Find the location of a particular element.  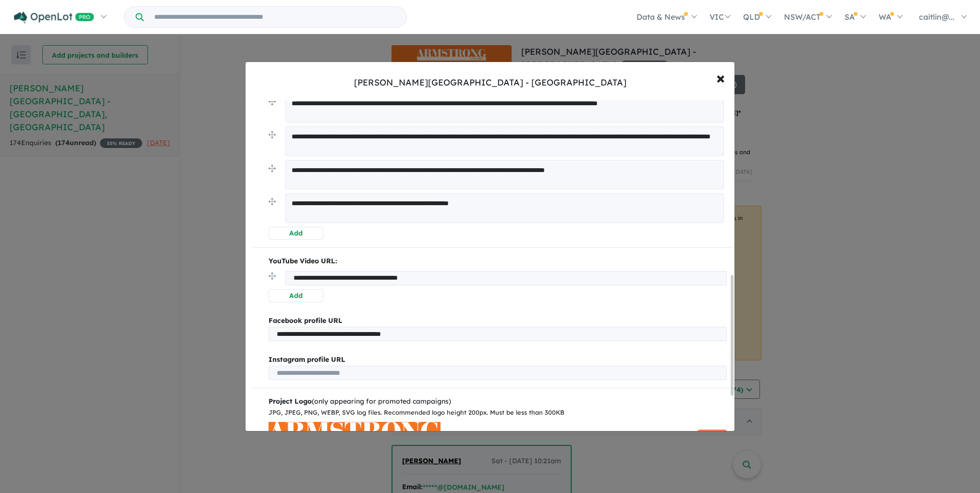

b: Facebook profile URL is located at coordinates (305, 321).